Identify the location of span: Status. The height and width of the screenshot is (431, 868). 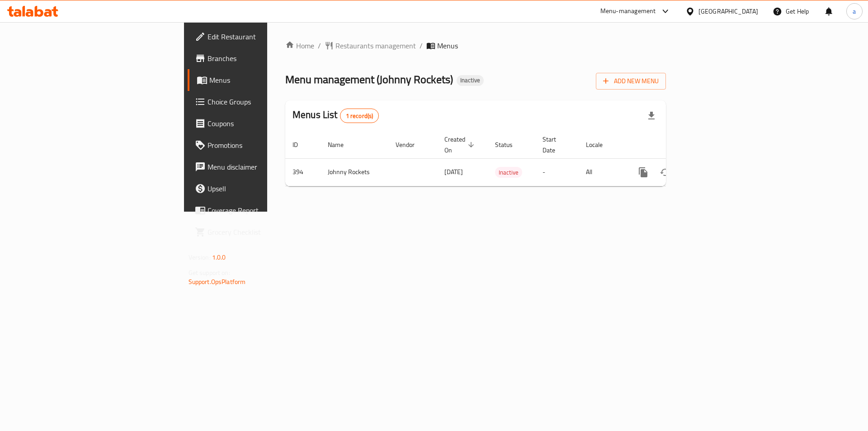
(509, 145).